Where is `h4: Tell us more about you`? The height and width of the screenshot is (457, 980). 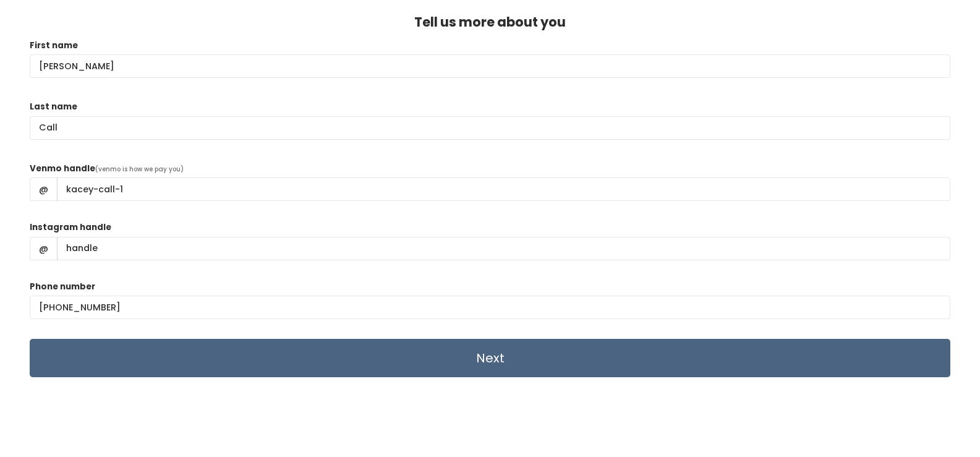 h4: Tell us more about you is located at coordinates (489, 22).